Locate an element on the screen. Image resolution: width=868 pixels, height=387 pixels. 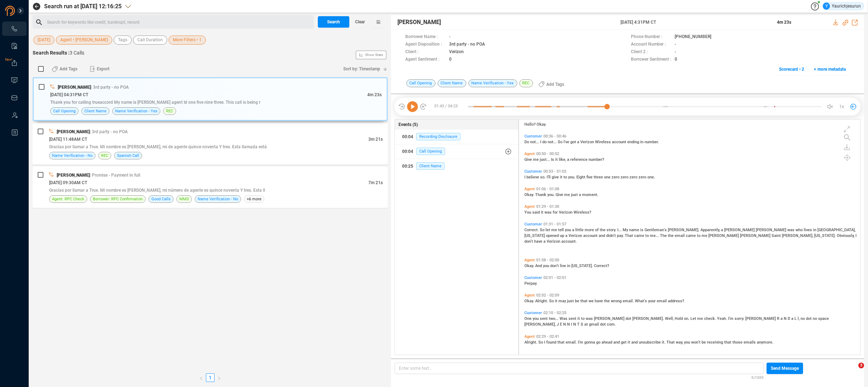
span: I is located at coordinates (572, 324).